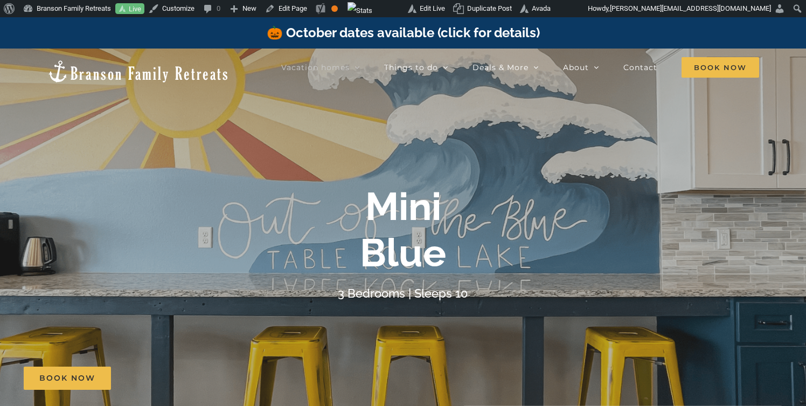  What do you see at coordinates (581, 67) in the screenshot?
I see `a: About` at bounding box center [581, 67].